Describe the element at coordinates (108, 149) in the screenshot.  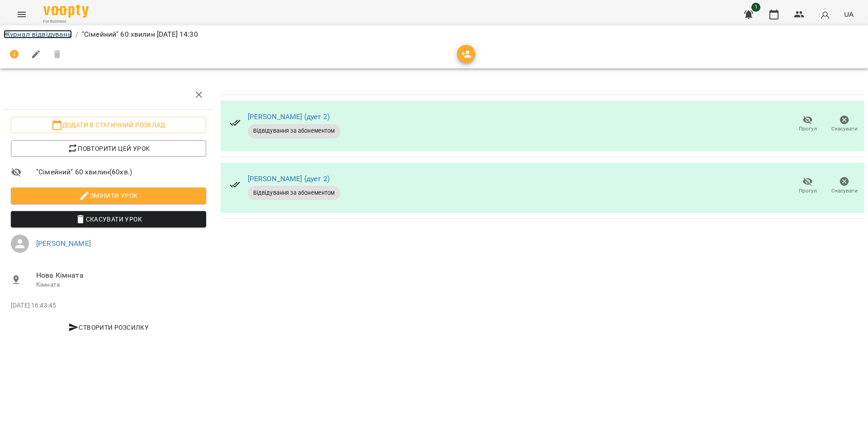
I see `span: Повторити цей урок` at that location.